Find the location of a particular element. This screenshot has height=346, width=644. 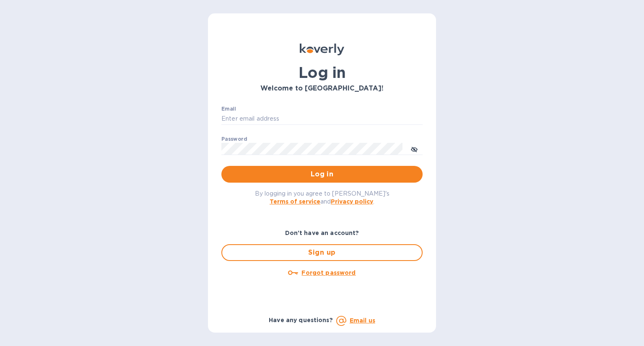

span: Log in is located at coordinates (322, 174).